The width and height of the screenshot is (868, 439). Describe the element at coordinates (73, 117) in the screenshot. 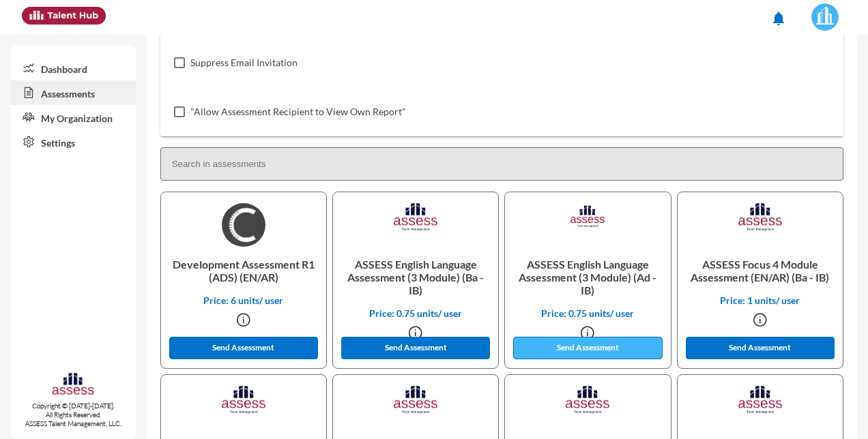

I see `a: My Organization` at that location.